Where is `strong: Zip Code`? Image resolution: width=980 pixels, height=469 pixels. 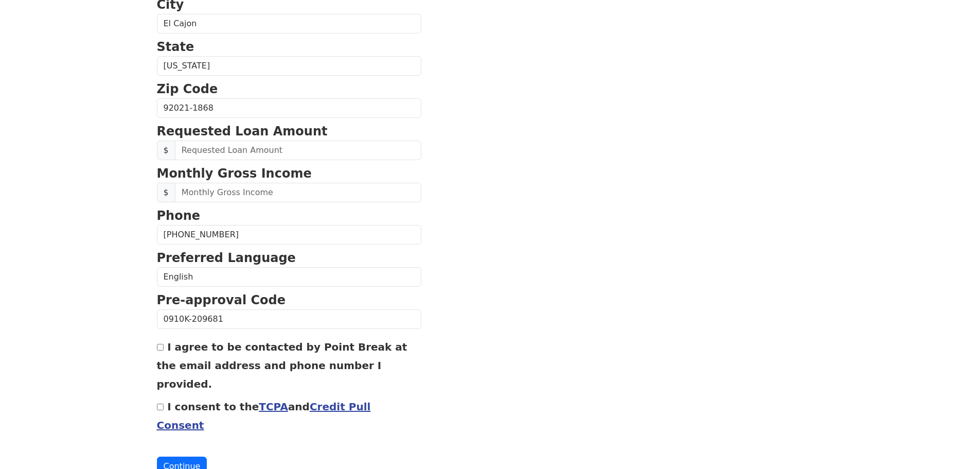 strong: Zip Code is located at coordinates (187, 89).